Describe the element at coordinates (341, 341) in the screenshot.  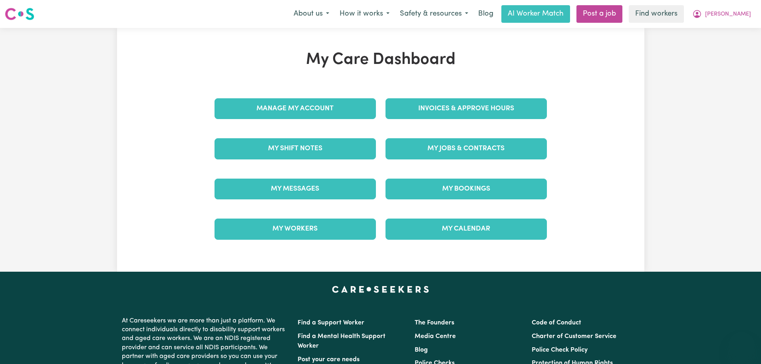
I see `a: Find a Mental Health Support Worker` at that location.